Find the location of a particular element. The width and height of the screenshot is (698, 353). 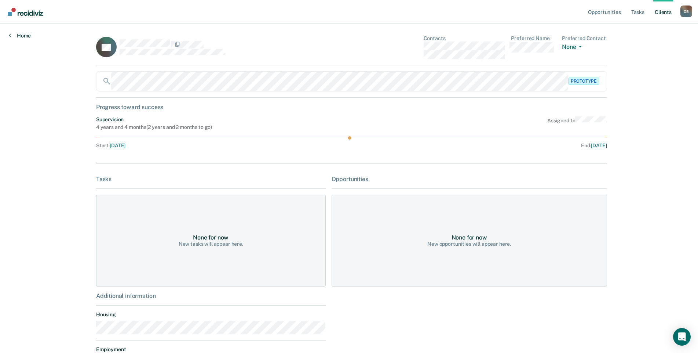

div: Open Intercom Messenger is located at coordinates (682, 336).